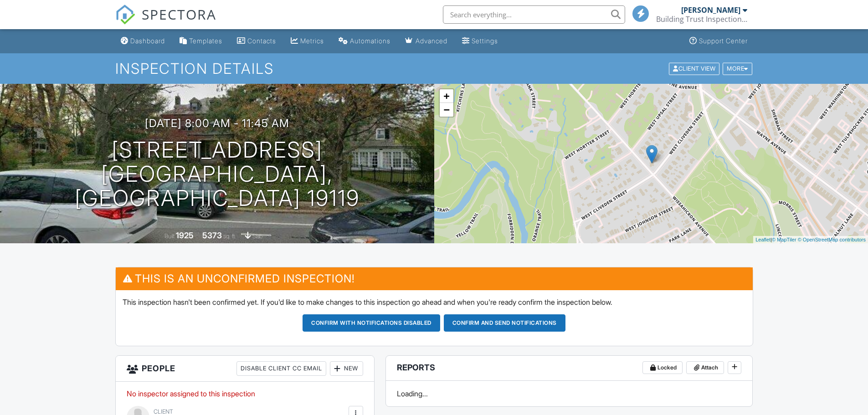 The image size is (868, 415). I want to click on h1: Inspection Details, so click(434, 68).